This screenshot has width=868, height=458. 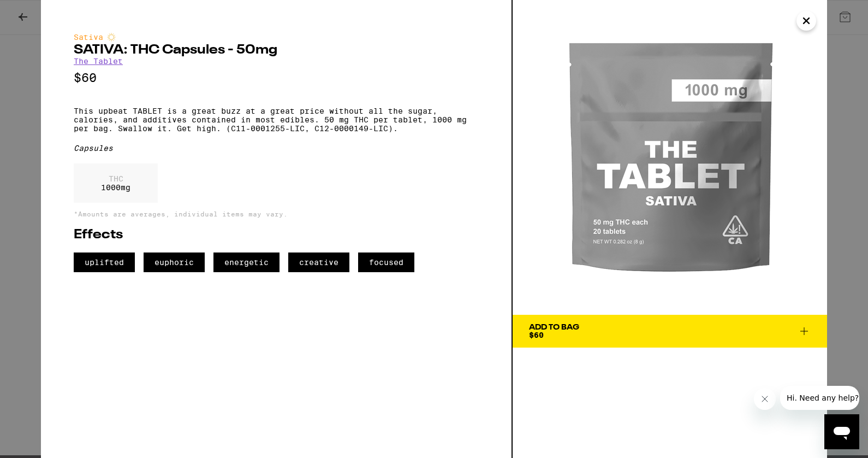 I want to click on div: Capsules, so click(x=276, y=148).